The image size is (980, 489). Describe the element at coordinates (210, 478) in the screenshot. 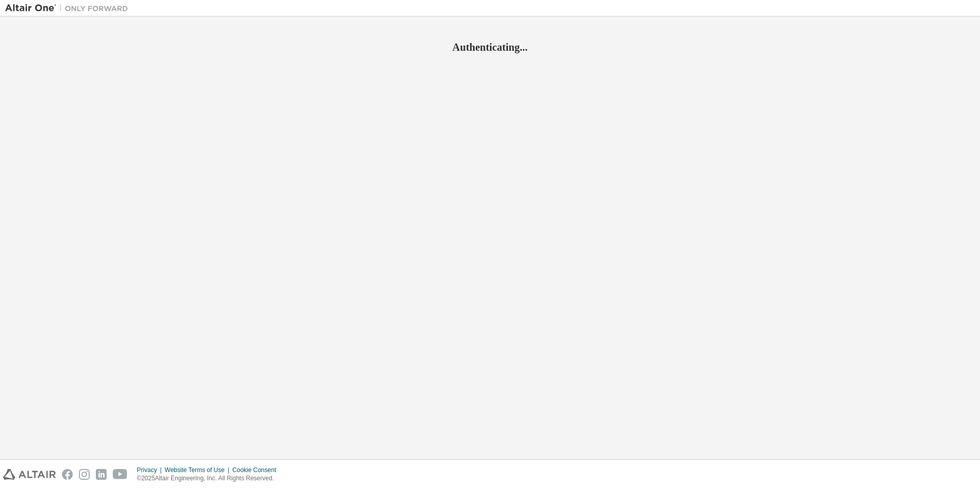

I see `p: © 2025 Altair Engineering, Inc. All Rights Reserved.` at that location.